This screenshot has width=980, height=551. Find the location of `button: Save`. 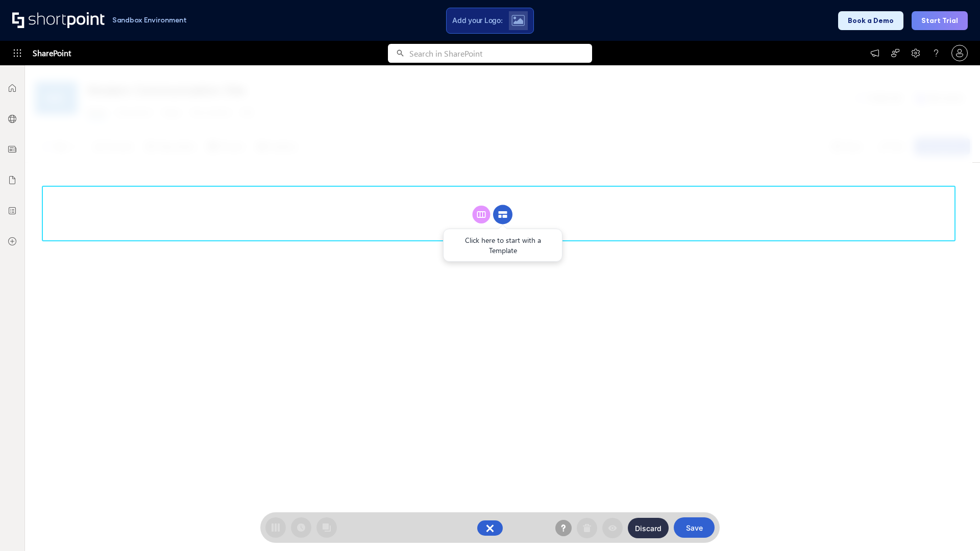

button: Save is located at coordinates (694, 528).